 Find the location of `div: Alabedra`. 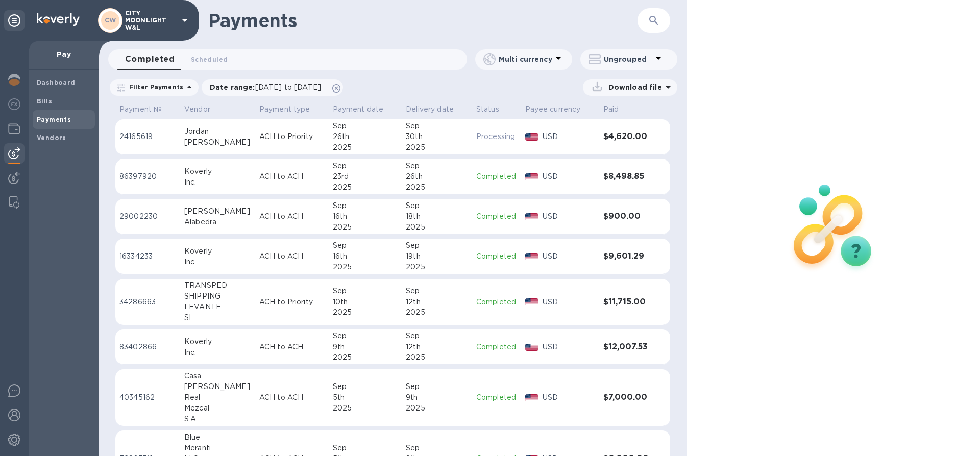

div: Alabedra is located at coordinates (217, 222).